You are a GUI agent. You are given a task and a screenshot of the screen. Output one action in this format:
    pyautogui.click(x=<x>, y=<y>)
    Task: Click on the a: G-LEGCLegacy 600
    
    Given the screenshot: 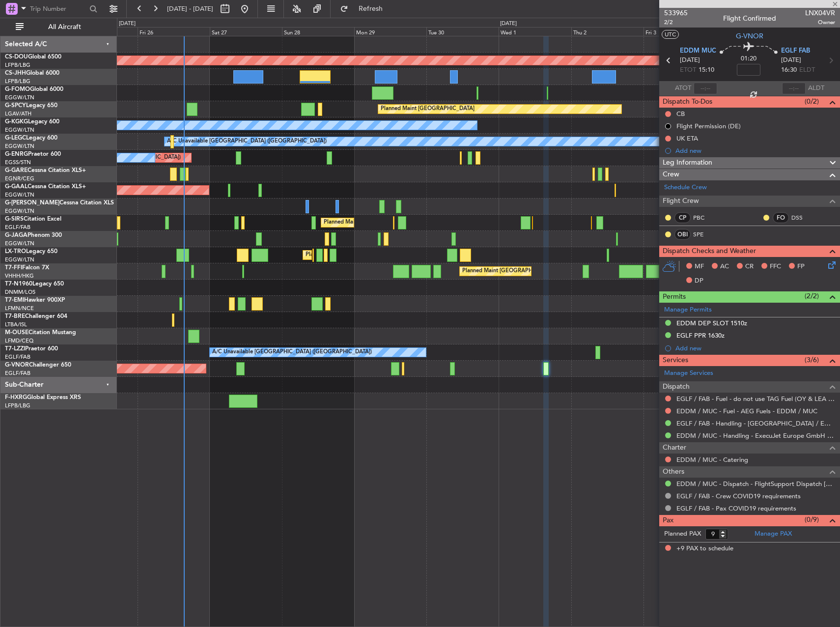 What is the action you would take?
    pyautogui.click(x=31, y=138)
    